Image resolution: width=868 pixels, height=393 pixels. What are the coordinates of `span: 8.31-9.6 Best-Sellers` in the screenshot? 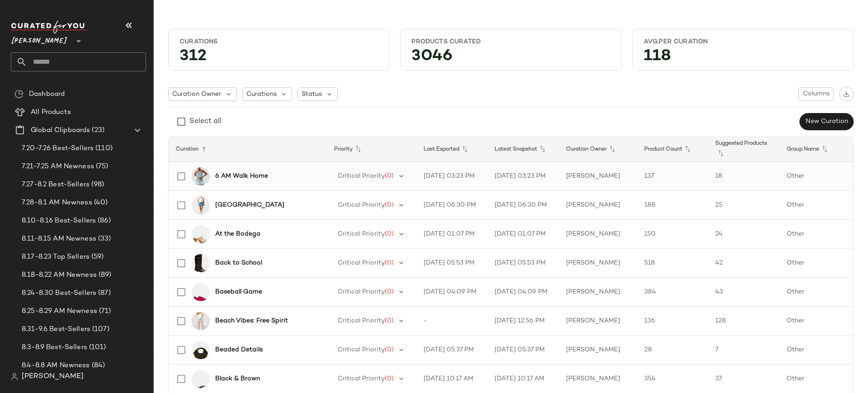 It's located at (56, 329).